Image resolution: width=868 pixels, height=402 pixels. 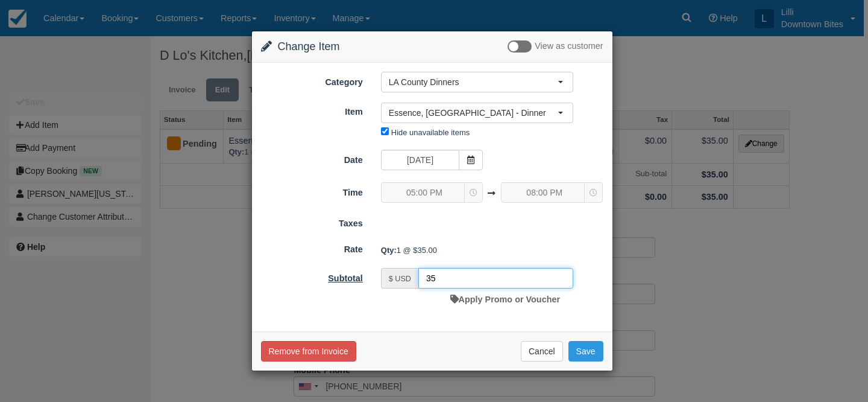 What do you see at coordinates (569, 47) in the screenshot?
I see `span: View as customer` at bounding box center [569, 47].